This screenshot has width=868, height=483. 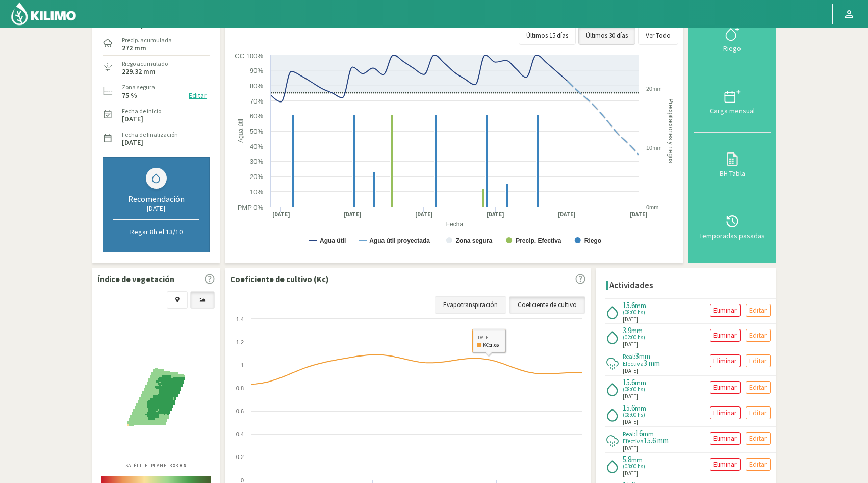 I want to click on label: Precip. acumulada, so click(x=147, y=40).